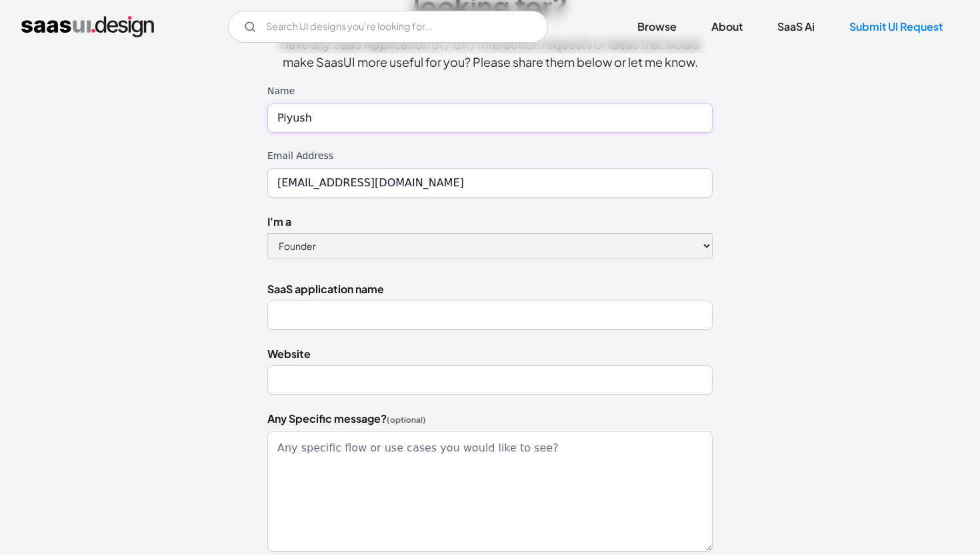 This screenshot has height=555, width=980. I want to click on label: Name, so click(490, 90).